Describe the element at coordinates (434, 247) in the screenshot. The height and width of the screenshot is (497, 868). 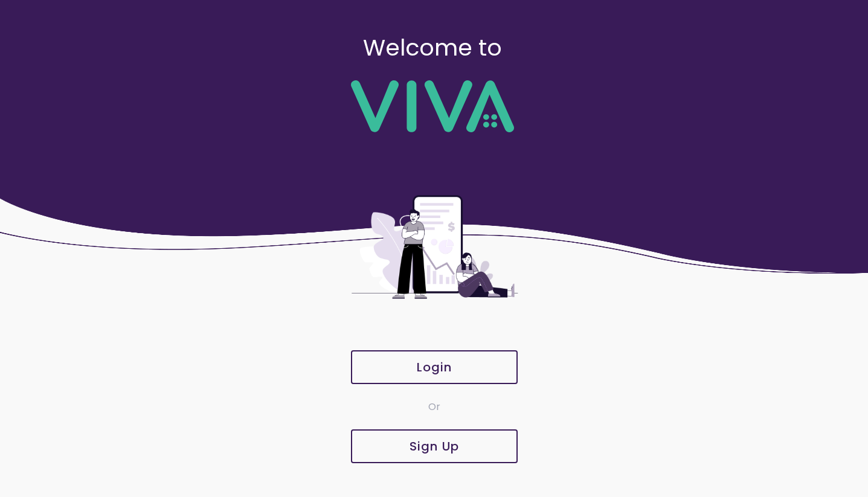
I see `img: entry` at that location.